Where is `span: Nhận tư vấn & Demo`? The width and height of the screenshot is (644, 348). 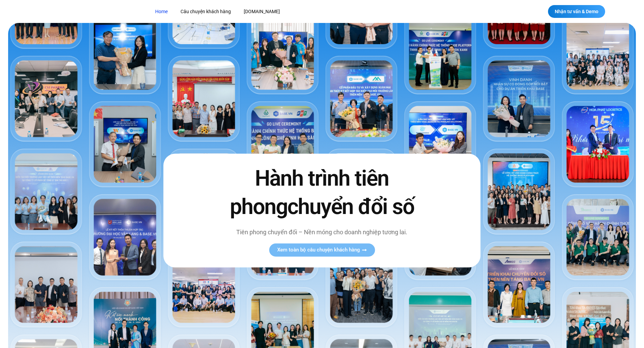
span: Nhận tư vấn & Demo is located at coordinates (576, 12).